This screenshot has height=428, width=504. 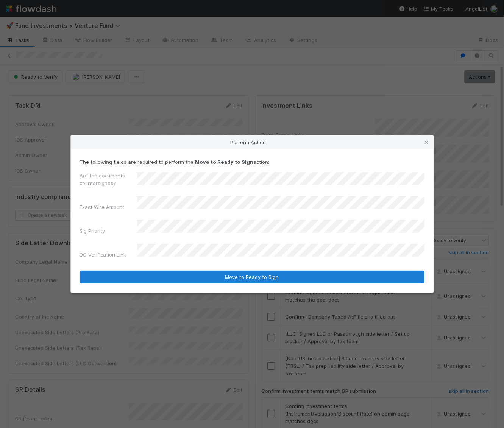 What do you see at coordinates (102, 207) in the screenshot?
I see `label: Exact Wire Amount` at bounding box center [102, 207].